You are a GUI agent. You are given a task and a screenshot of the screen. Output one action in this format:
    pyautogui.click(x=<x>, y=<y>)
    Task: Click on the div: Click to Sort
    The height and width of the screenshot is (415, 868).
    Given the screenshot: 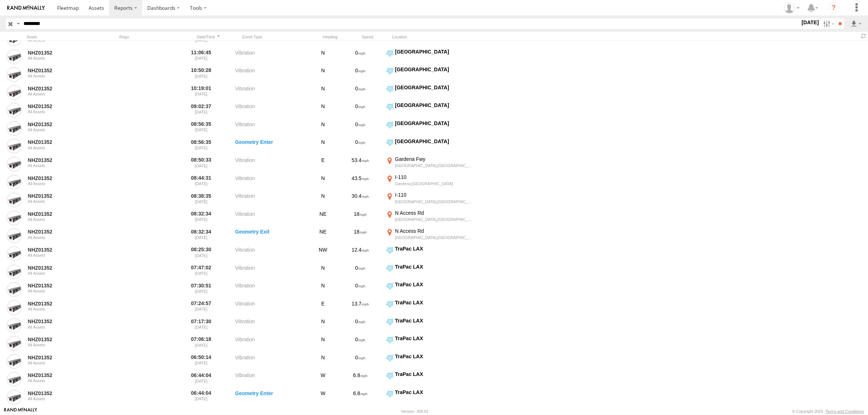 What is the action you would take?
    pyautogui.click(x=208, y=37)
    